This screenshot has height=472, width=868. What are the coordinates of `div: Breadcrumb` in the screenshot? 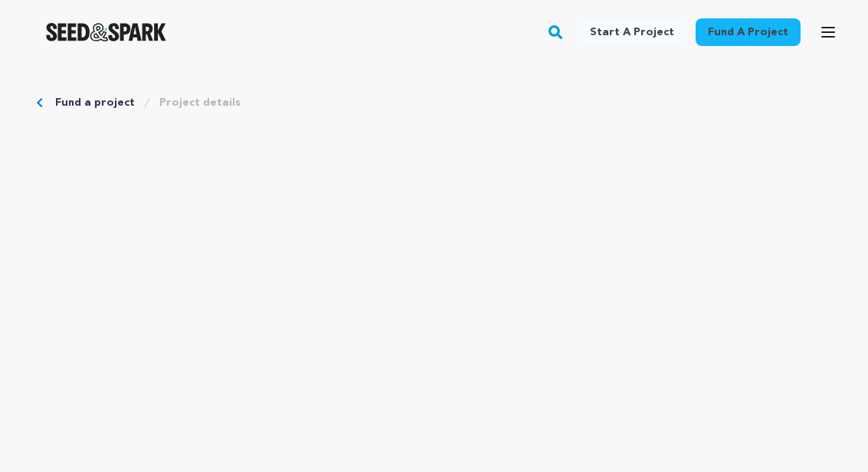 It's located at (434, 103).